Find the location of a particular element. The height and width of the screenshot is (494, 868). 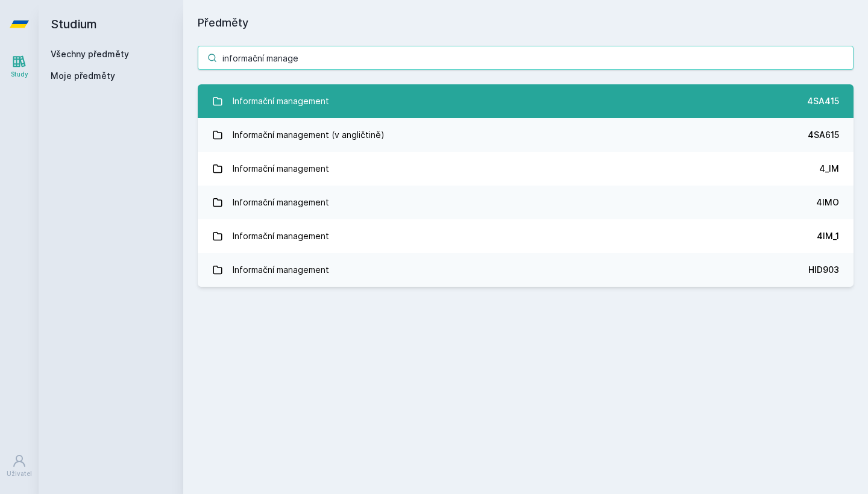

div: 4SA615 is located at coordinates (824, 135).